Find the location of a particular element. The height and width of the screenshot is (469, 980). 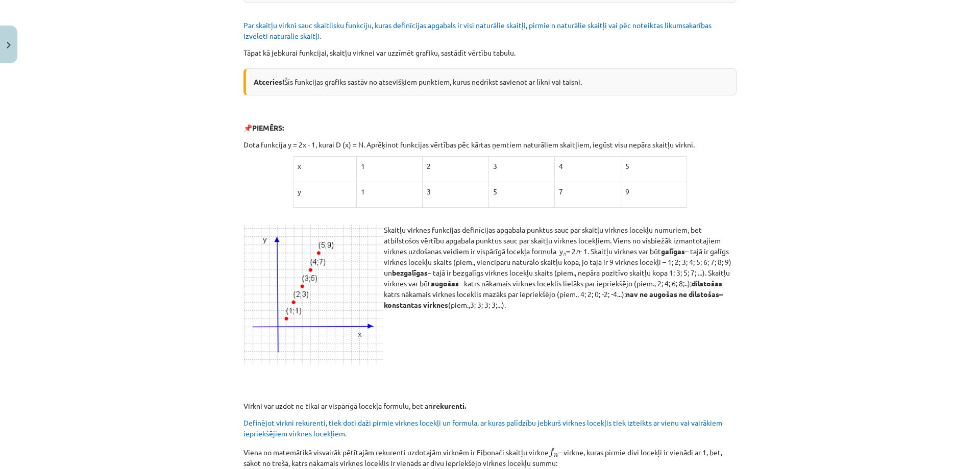

b: rekurenti. is located at coordinates (449, 406).